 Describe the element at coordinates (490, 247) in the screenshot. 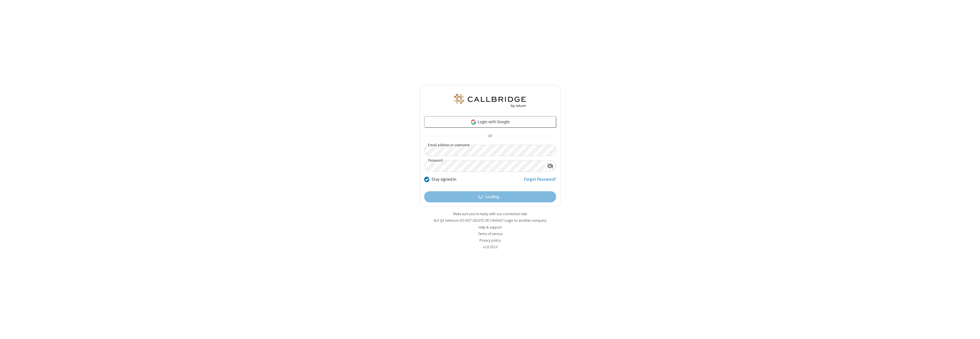

I see `li: v2.6.353.0` at that location.